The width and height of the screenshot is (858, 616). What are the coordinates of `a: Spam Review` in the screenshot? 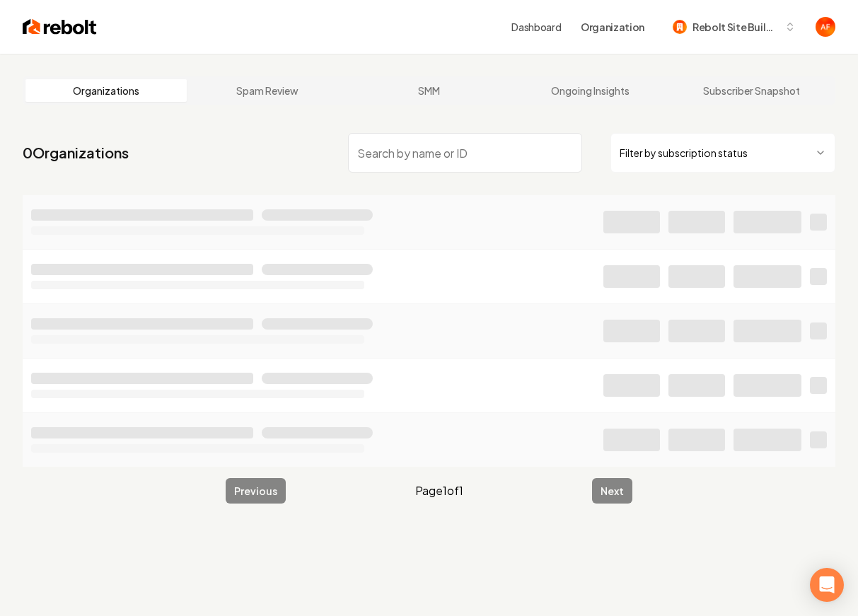 It's located at (268, 91).